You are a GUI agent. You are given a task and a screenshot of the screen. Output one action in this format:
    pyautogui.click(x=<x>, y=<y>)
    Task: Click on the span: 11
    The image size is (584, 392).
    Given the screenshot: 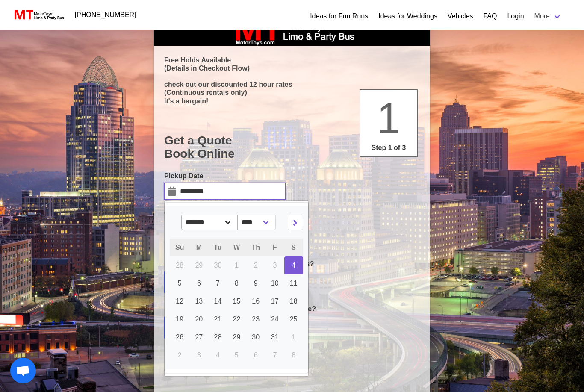 What is the action you would take?
    pyautogui.click(x=294, y=283)
    